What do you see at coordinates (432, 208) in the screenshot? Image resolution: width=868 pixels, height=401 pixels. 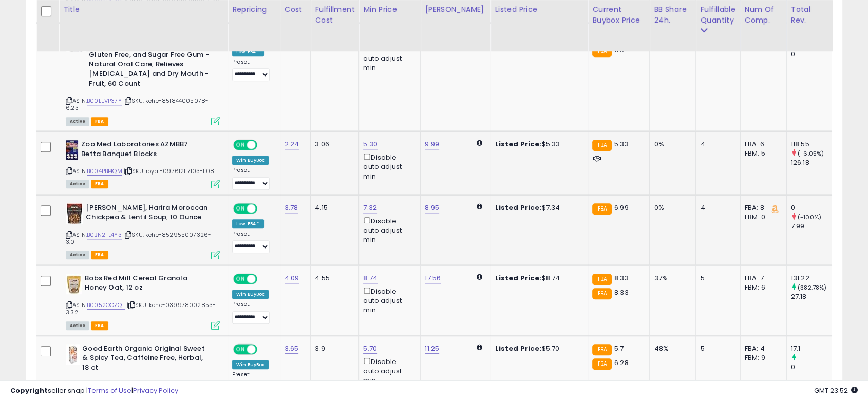 I see `a: 8.95` at bounding box center [432, 208].